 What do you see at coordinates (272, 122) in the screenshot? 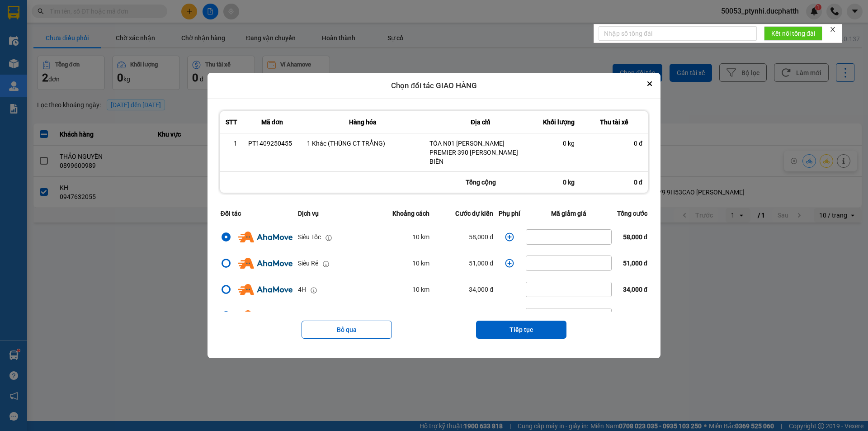
I see `div: Mã đơn` at bounding box center [272, 122].